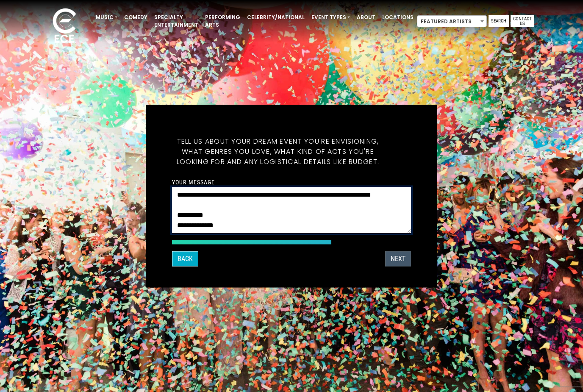 The height and width of the screenshot is (392, 583). Describe the element at coordinates (136, 17) in the screenshot. I see `a: Comedy` at that location.